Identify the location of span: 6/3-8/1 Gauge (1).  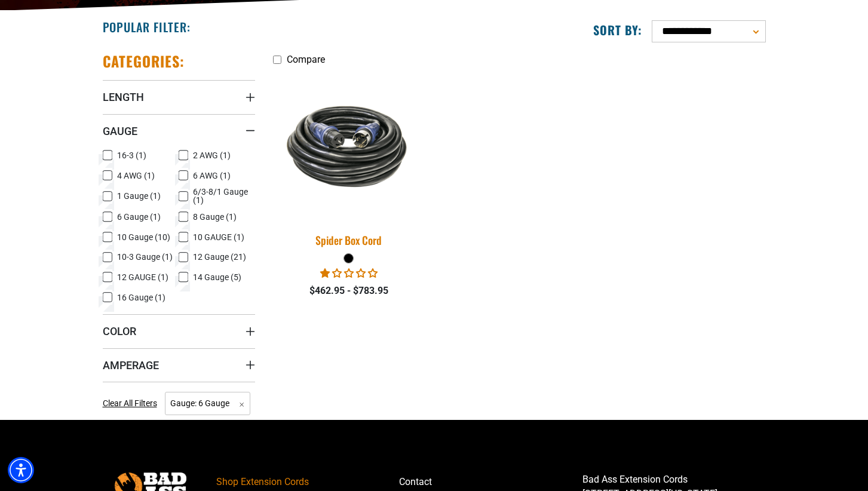
(221, 195).